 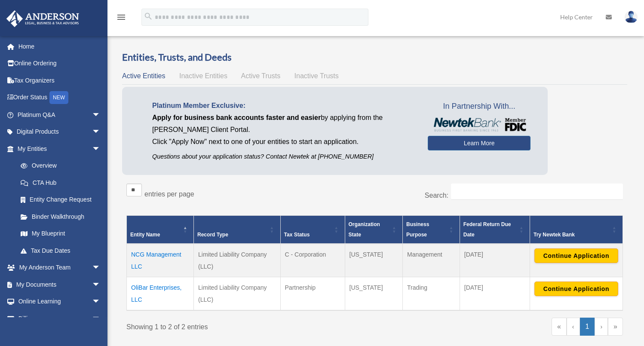 I want to click on th: Federal Return Due Date: Activate to sort, so click(x=494, y=229).